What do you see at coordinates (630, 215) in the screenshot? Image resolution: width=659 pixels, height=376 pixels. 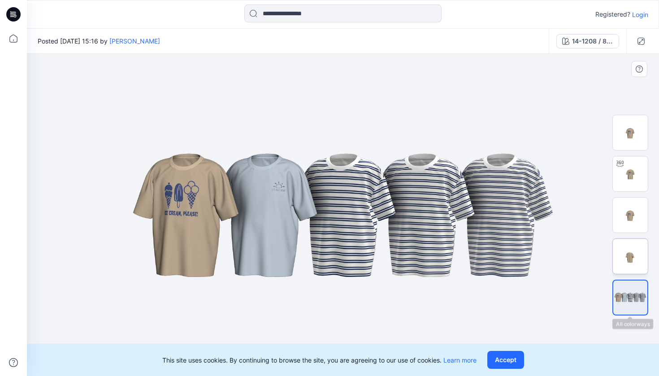 I see `img: Front` at bounding box center [630, 215].